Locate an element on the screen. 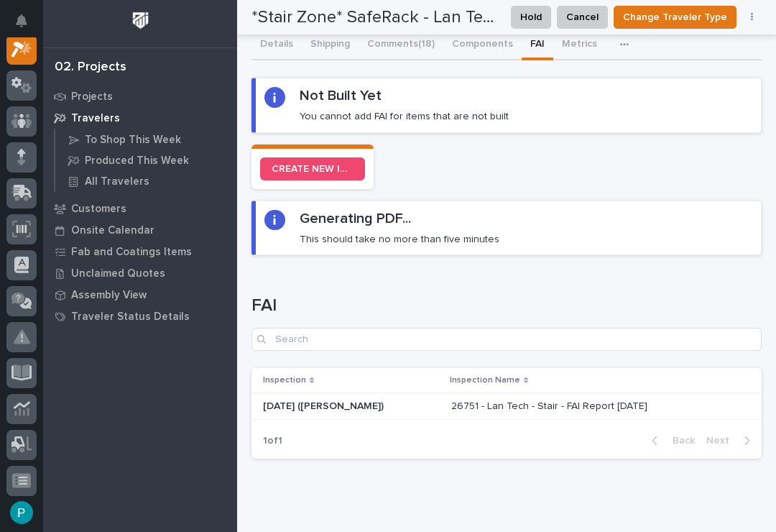 The image size is (776, 532). p: Onsite Calendar is located at coordinates (113, 231).